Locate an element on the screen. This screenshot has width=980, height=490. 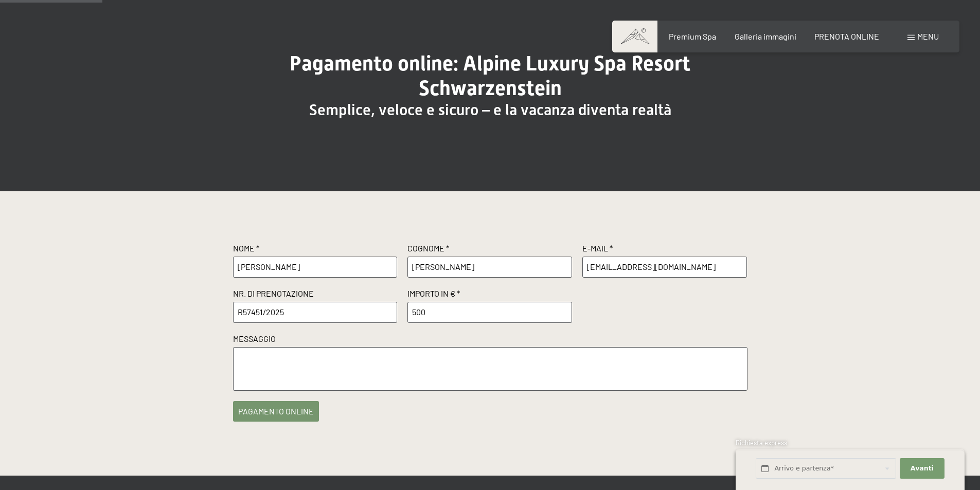
a: Premium Spa is located at coordinates (692, 36).